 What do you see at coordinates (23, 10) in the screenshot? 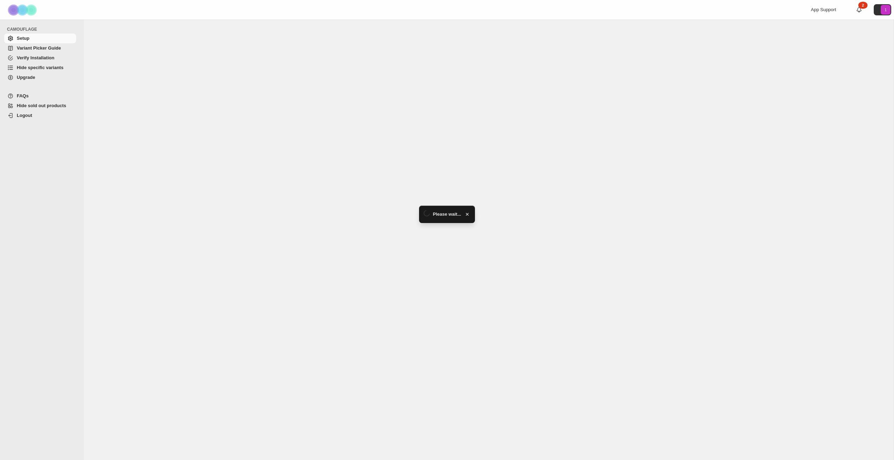
I see `img: Camouflage` at bounding box center [23, 10].